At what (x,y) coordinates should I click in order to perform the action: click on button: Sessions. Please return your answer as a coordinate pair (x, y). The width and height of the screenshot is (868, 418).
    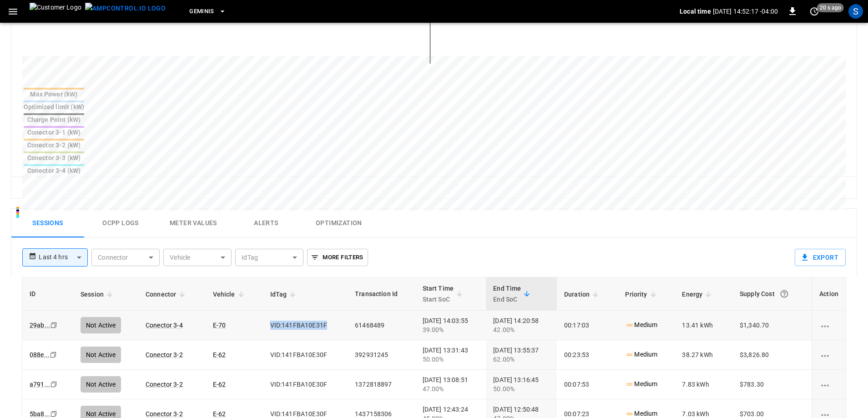
    Looking at the image, I should click on (48, 223).